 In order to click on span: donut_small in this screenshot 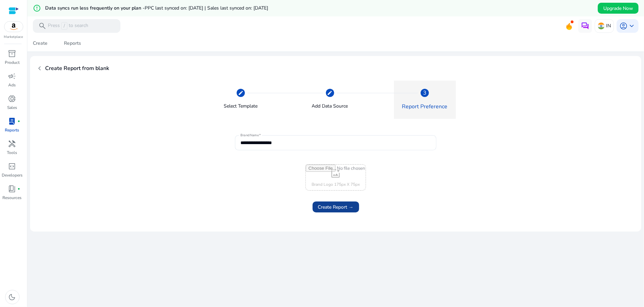, I will do `click(12, 98)`.